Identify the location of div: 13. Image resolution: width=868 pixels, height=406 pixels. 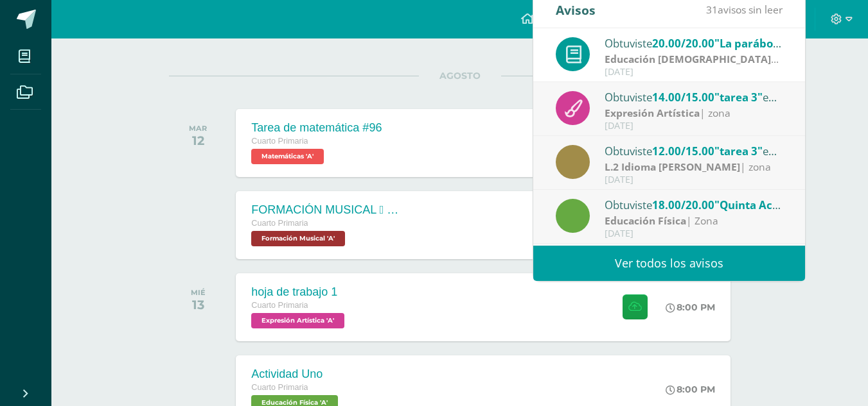
(198, 305).